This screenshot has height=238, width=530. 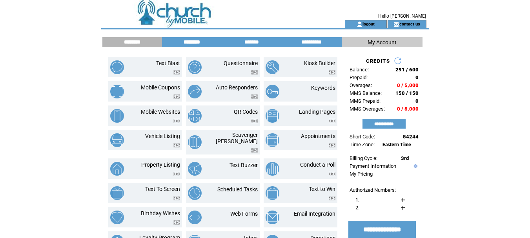 I want to click on img: appointments.png, so click(x=272, y=140).